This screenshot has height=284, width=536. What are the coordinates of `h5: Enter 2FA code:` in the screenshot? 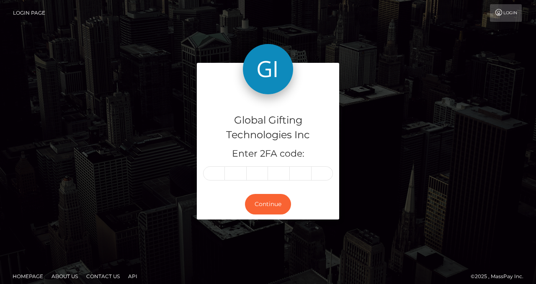 It's located at (268, 154).